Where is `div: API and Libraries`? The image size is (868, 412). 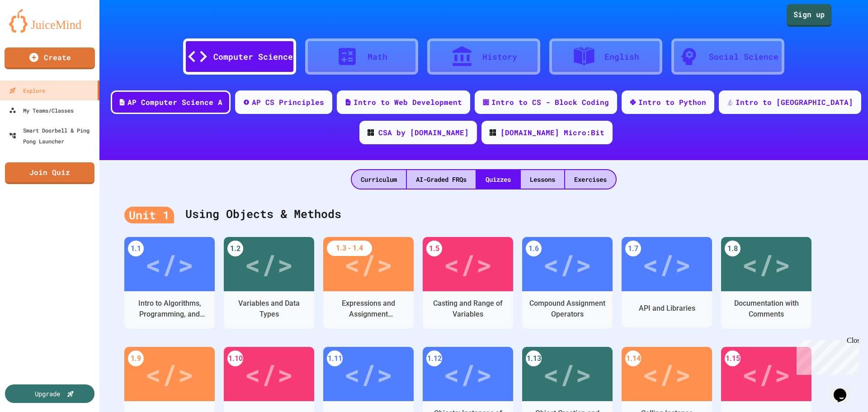
div: API and Libraries is located at coordinates (667, 308).